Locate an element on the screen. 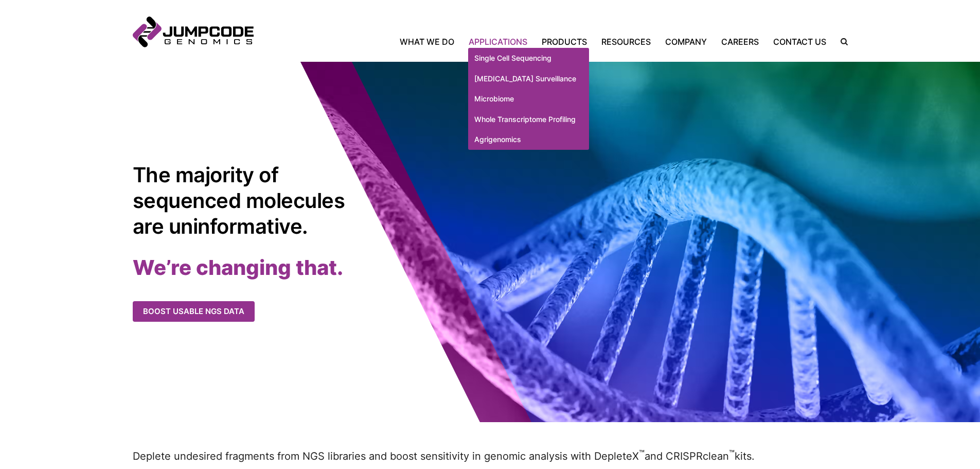  a: Resources is located at coordinates (626, 42).